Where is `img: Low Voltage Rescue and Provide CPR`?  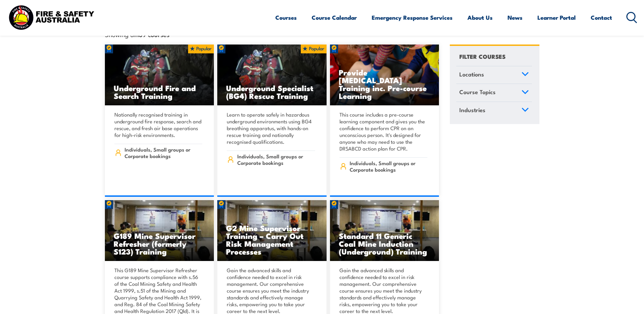
img: Low Voltage Rescue and Provide CPR is located at coordinates (385, 75).